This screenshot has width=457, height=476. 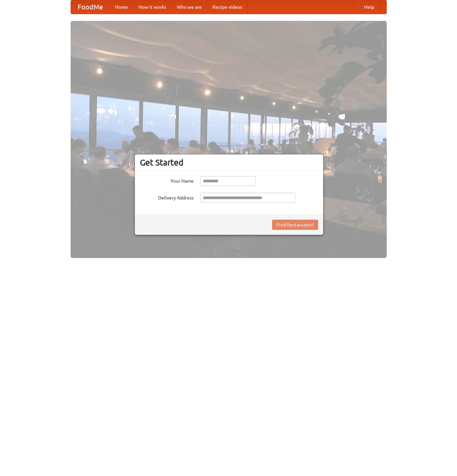 What do you see at coordinates (369, 7) in the screenshot?
I see `a: Help` at bounding box center [369, 7].